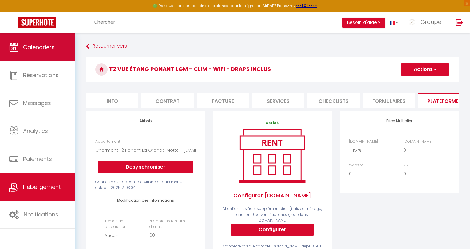 The image size is (470, 249). I want to click on h4: Modification des informations, so click(145, 201).